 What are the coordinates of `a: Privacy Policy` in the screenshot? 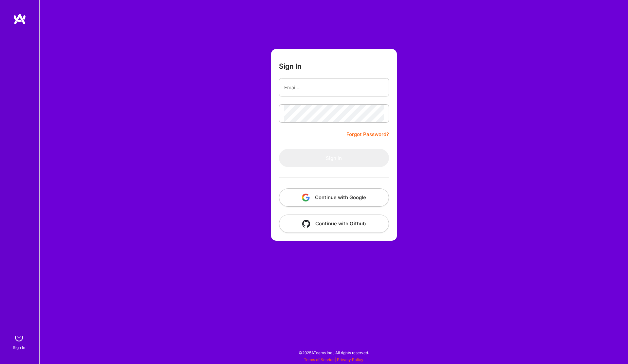 It's located at (350, 359).